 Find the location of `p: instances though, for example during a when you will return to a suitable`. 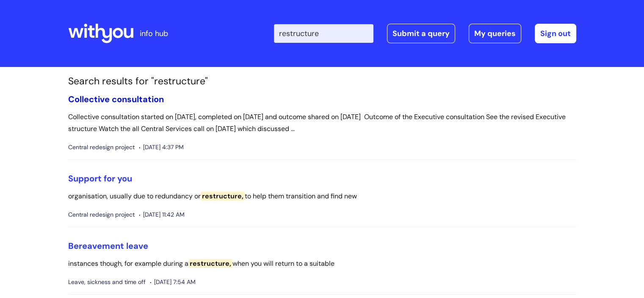

p: instances though, for example during a when you will return to a suitable is located at coordinates (322, 264).